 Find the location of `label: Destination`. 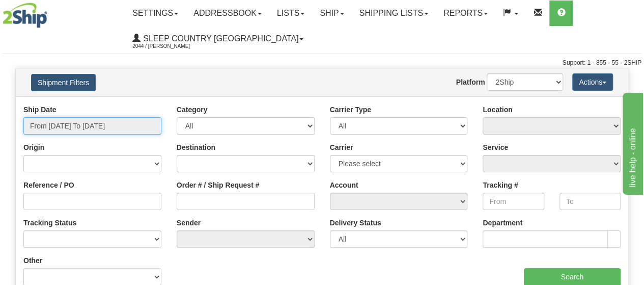

label: Destination is located at coordinates (196, 147).